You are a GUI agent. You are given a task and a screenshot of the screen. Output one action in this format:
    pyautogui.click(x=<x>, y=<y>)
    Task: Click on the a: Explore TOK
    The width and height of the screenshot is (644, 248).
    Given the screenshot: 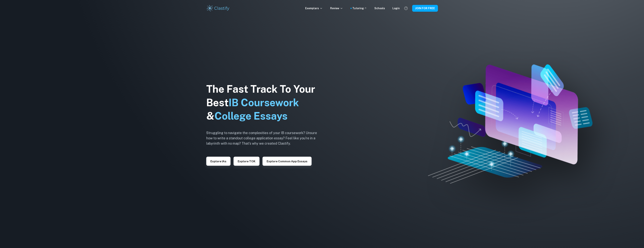 What is the action you would take?
    pyautogui.click(x=246, y=161)
    